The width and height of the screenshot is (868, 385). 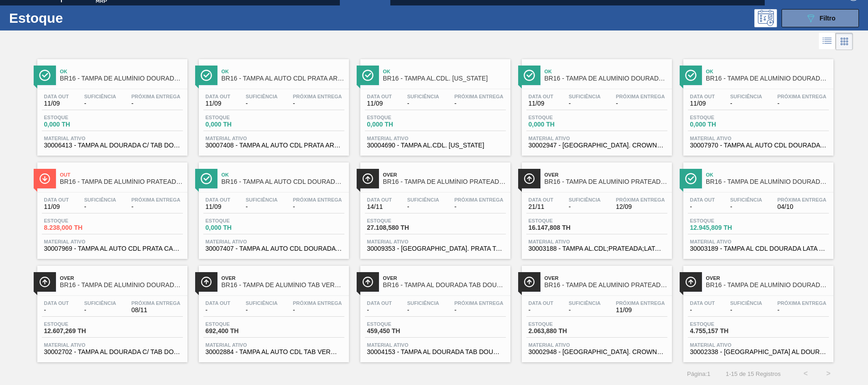 What do you see at coordinates (434, 311) in the screenshot?
I see `a: ÍconeOverBR16 - TAMPA AL DOURADA TAB DOURADA CANPACK CDLData out-Suficiência-Próxima Entrega-Esto...` at bounding box center [434, 311].